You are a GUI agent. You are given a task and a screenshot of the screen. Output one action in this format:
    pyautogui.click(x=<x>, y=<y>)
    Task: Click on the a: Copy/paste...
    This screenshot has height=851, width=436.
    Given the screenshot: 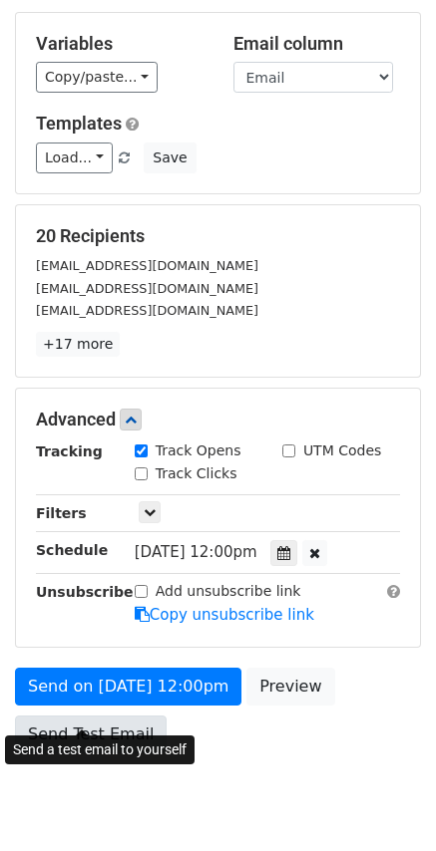 What is the action you would take?
    pyautogui.click(x=97, y=77)
    